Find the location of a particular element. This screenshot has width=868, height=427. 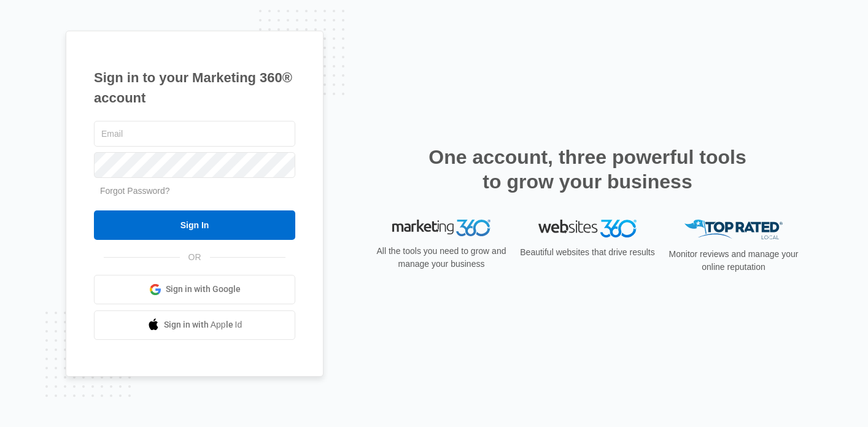

img: Marketing 360 is located at coordinates (441, 229).